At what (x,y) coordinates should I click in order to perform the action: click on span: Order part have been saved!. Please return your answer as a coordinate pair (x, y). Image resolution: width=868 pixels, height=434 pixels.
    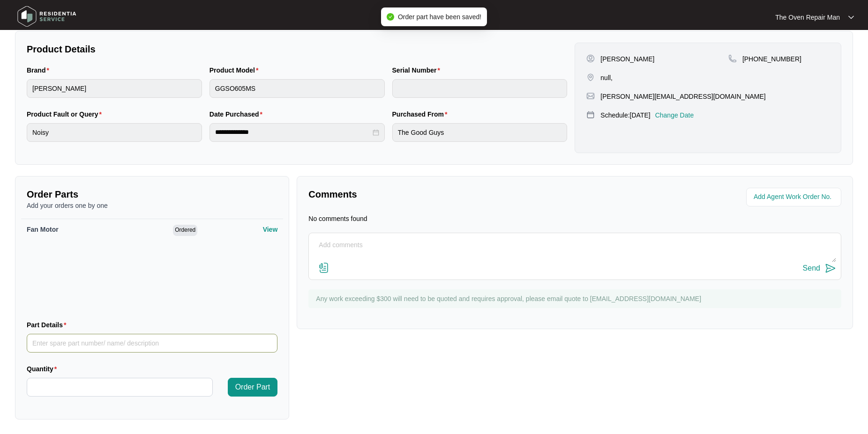
    Looking at the image, I should click on (439, 16).